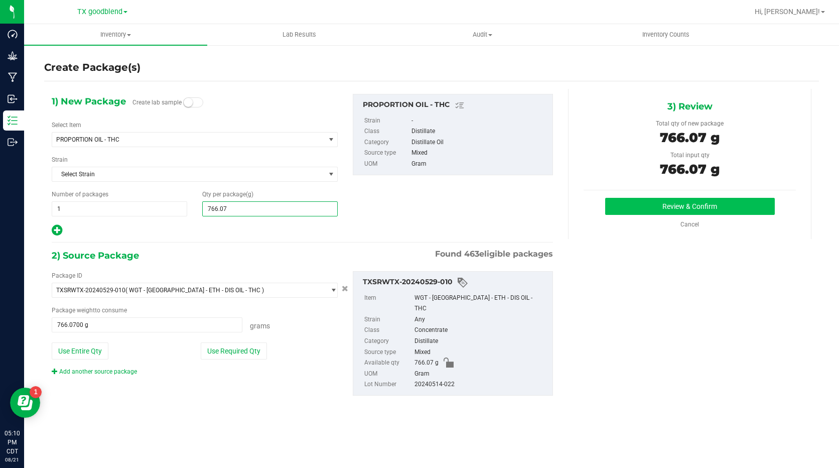 This screenshot has height=468, width=839. I want to click on span: Number of packages, so click(80, 194).